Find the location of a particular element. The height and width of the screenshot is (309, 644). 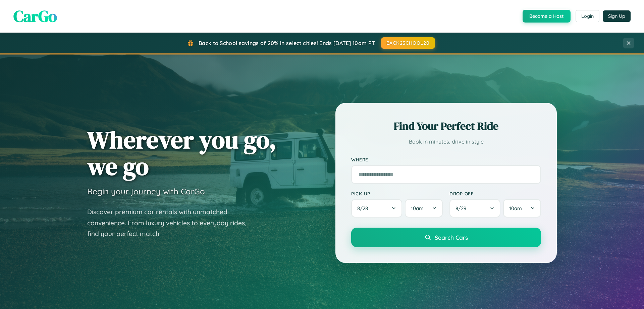

label: Pick-up is located at coordinates (397, 193).